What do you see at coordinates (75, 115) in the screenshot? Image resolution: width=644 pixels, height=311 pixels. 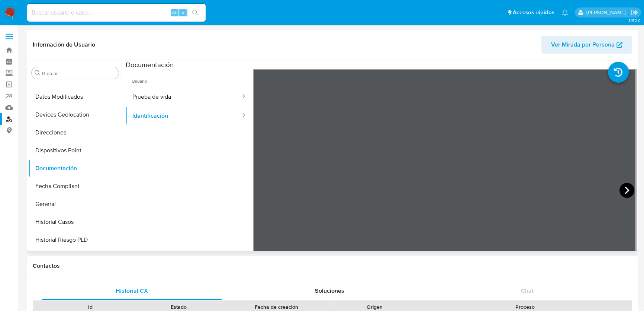 I see `button: Devices Geolocation` at bounding box center [75, 115].